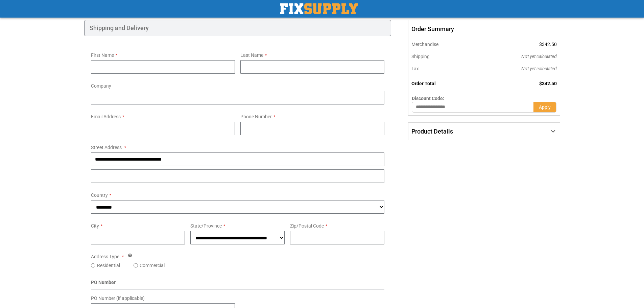 The width and height of the screenshot is (644, 308). What do you see at coordinates (99, 195) in the screenshot?
I see `span: Country` at bounding box center [99, 195].